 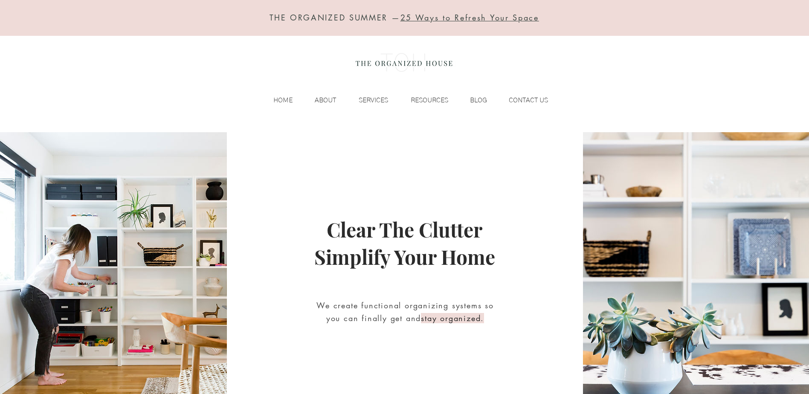 I want to click on p: SERVICES, so click(x=373, y=100).